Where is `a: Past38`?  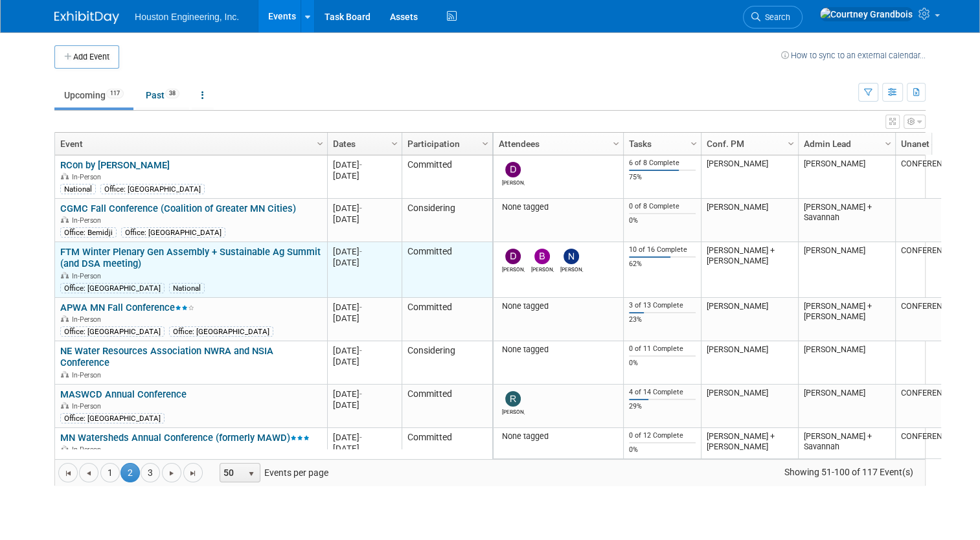
a: Past38 is located at coordinates (162, 95).